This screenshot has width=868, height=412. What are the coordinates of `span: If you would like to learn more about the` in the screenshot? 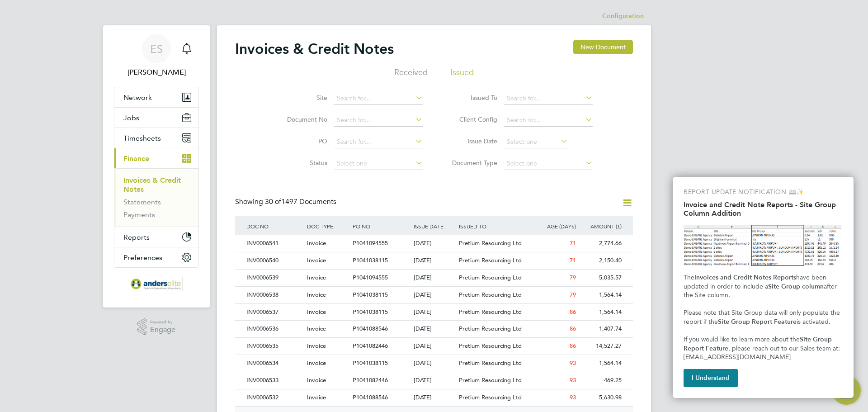 It's located at (741, 339).